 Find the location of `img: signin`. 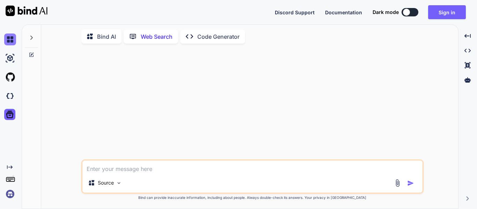

img: signin is located at coordinates (10, 194).